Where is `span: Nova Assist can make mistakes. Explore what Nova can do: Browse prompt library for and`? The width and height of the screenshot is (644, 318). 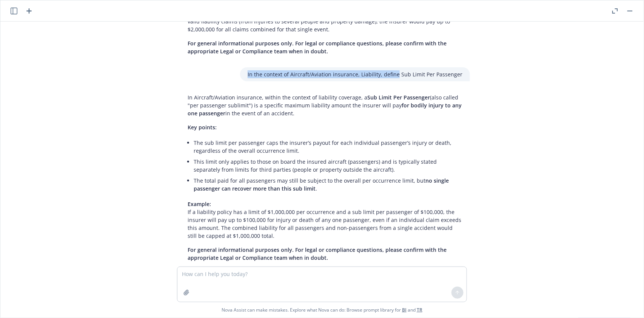 span: Nova Assist can make mistakes. Explore what Nova can do: Browse prompt library for and is located at coordinates (322, 309).